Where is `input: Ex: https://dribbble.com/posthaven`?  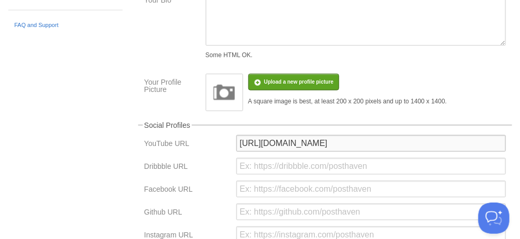 input: Ex: https://dribbble.com/posthaven is located at coordinates (371, 166).